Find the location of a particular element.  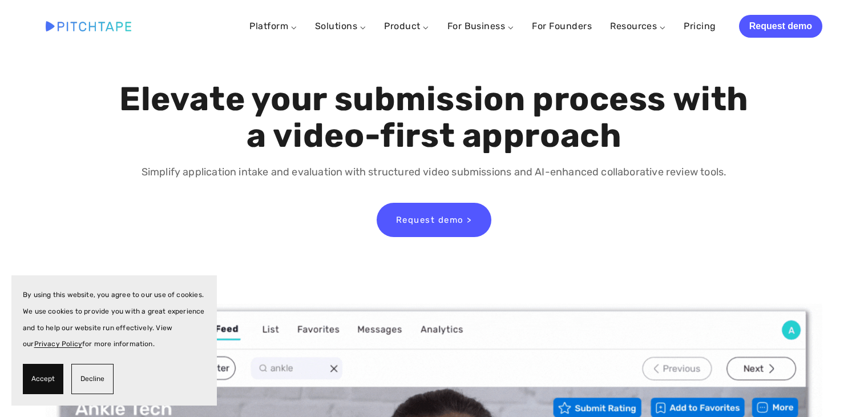

a: Platform ⌵ is located at coordinates (273, 26).